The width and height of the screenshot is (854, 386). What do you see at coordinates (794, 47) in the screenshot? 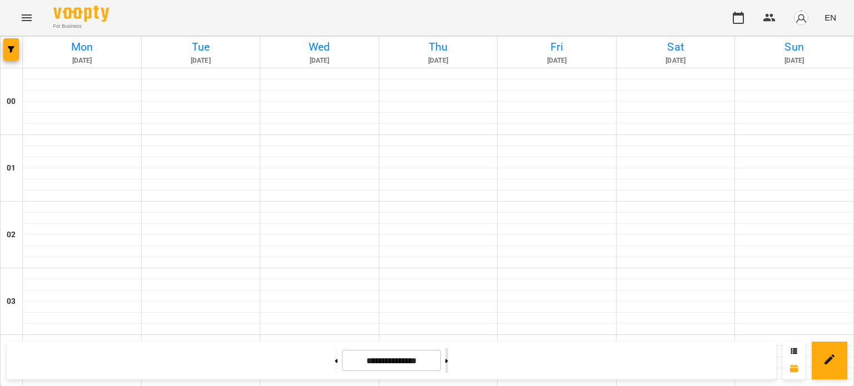
I see `h6: Sun` at bounding box center [794, 47].